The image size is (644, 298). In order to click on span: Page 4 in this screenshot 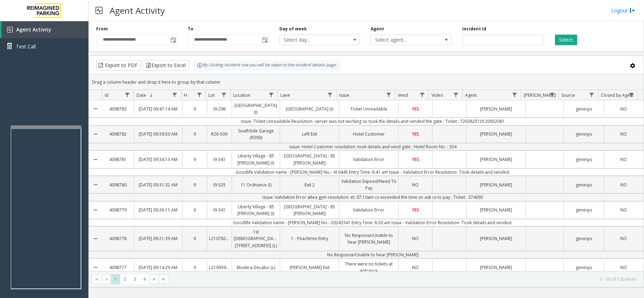, I will do `click(144, 279)`.